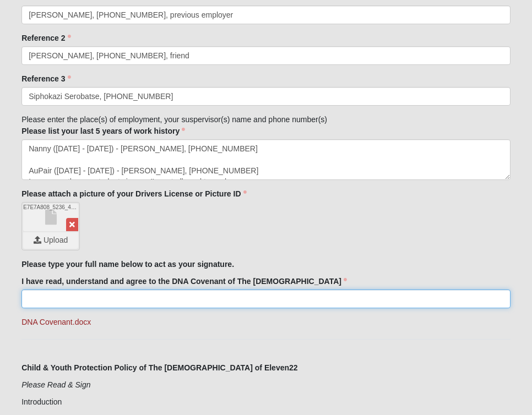 This screenshot has height=415, width=532. Describe the element at coordinates (72, 224) in the screenshot. I see `a: Remove File` at that location.